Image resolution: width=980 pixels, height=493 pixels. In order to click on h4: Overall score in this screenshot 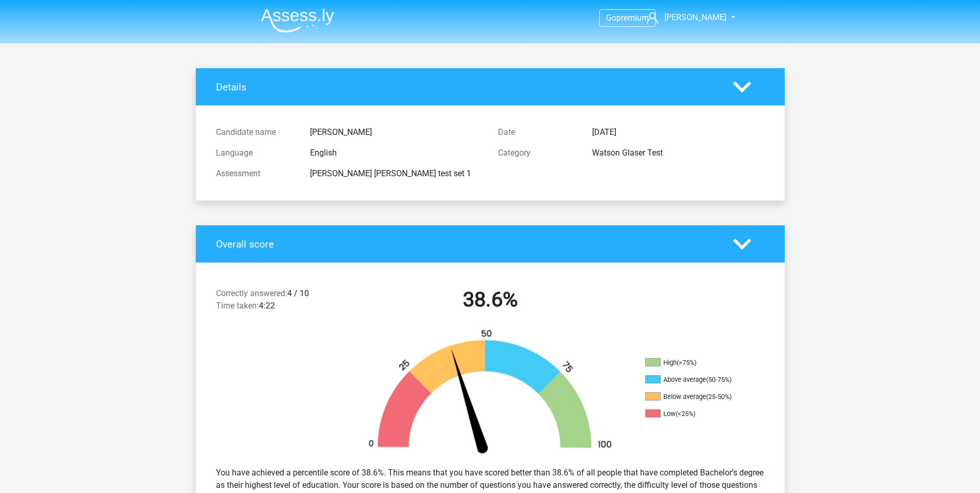, I will do `click(466, 244)`.